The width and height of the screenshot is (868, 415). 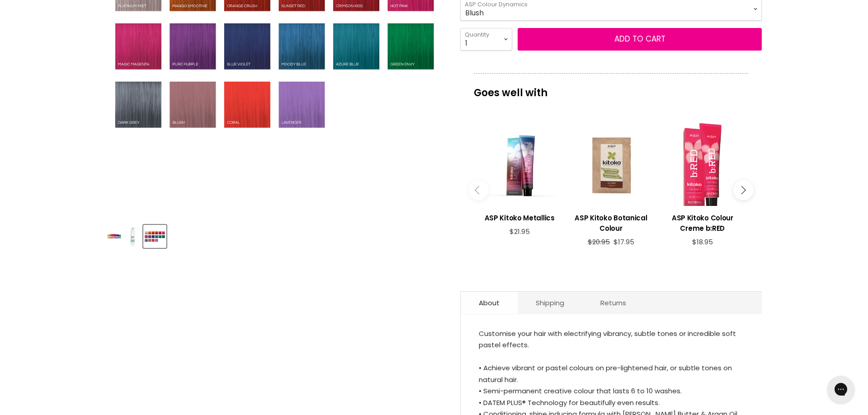 What do you see at coordinates (18, 17) in the screenshot?
I see `button: Gorgias live chat` at bounding box center [18, 17].